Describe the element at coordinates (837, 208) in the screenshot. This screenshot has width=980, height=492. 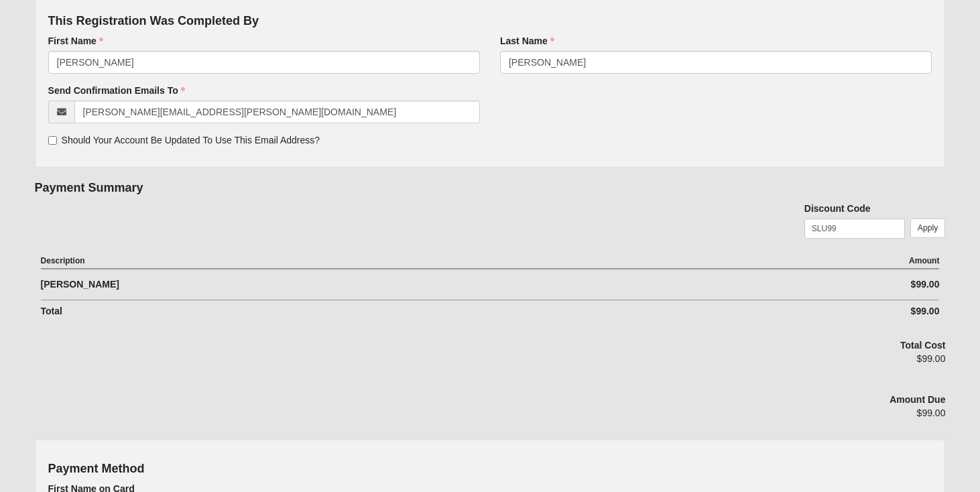
I see `label: Discount Code` at that location.